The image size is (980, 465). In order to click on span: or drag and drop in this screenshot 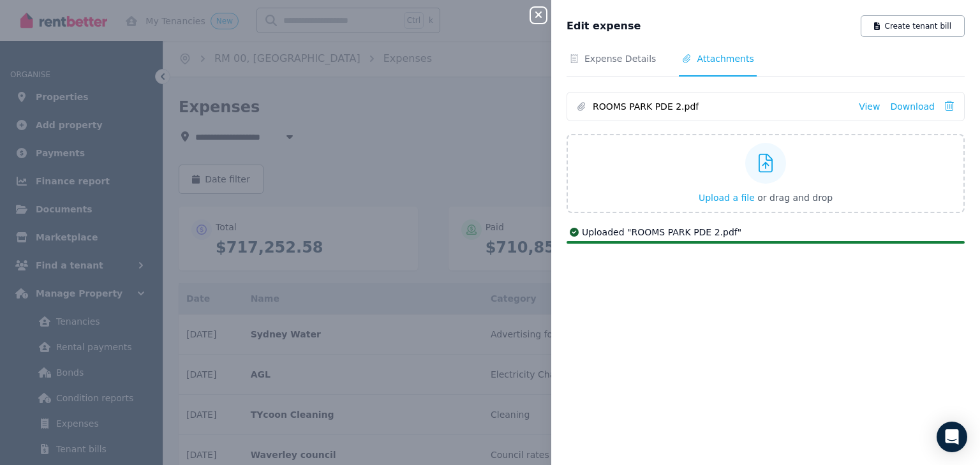, I will do `click(795, 198)`.